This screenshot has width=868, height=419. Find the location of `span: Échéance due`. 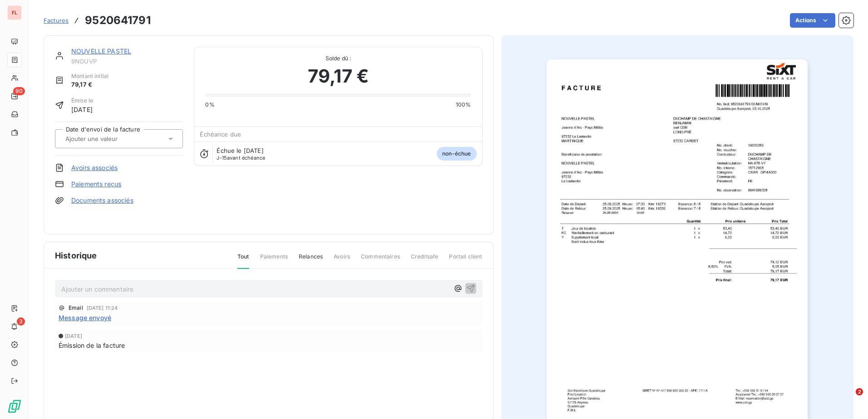

span: Échéance due is located at coordinates (220, 134).